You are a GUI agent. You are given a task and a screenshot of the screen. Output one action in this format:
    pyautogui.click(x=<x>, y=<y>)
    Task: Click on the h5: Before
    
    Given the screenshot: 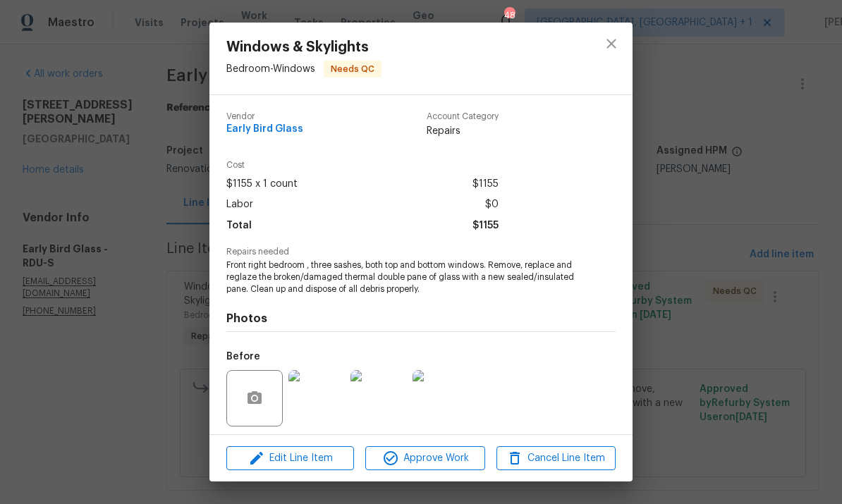 What is the action you would take?
    pyautogui.click(x=243, y=357)
    